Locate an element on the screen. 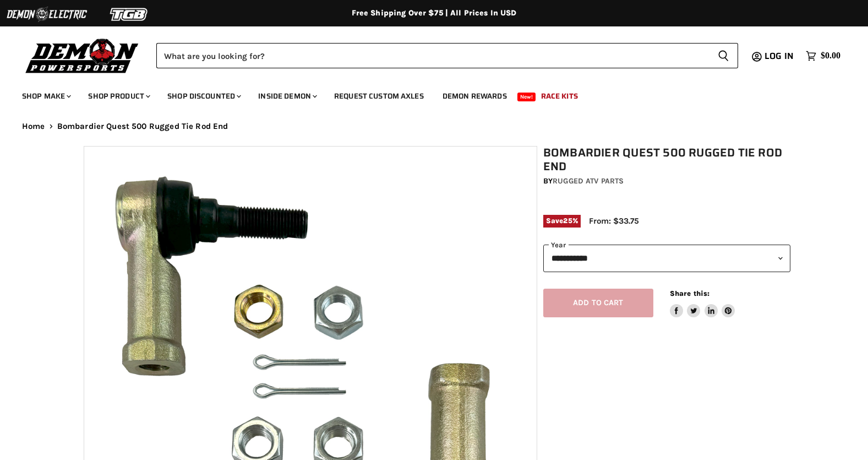 Image resolution: width=868 pixels, height=460 pixels. span: Log in is located at coordinates (779, 56).